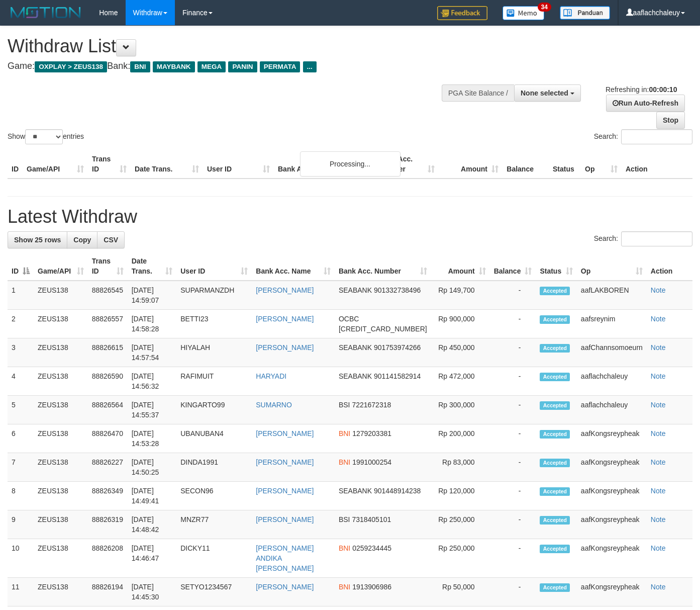  I want to click on td: 88826349, so click(108, 496).